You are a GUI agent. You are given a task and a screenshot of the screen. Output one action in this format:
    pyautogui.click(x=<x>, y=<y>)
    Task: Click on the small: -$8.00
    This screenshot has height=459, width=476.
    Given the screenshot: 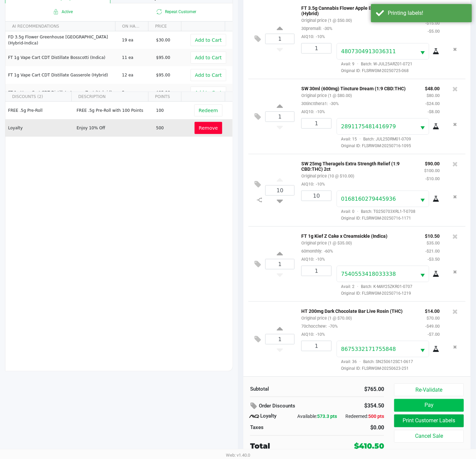 What is the action you would take?
    pyautogui.click(x=434, y=111)
    